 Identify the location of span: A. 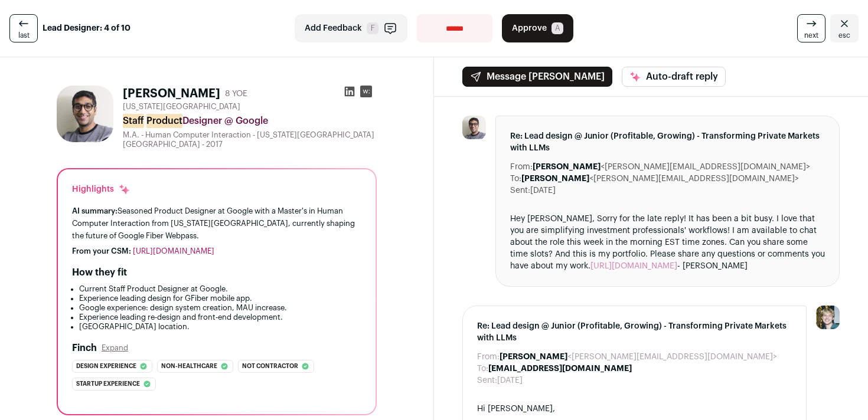
(557, 28).